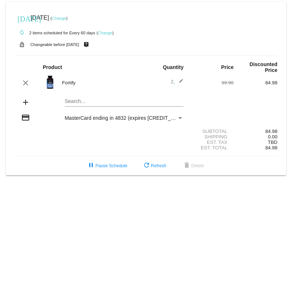 This screenshot has width=292, height=298. What do you see at coordinates (227, 67) in the screenshot?
I see `strong: Price` at bounding box center [227, 67].